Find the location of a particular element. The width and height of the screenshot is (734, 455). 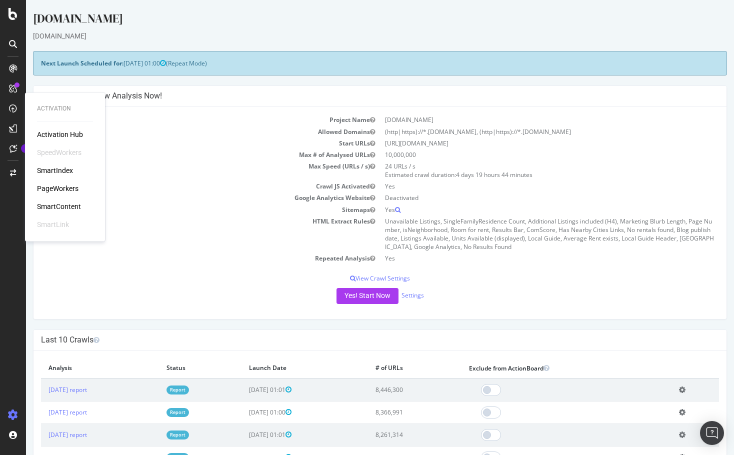

a: SmartIndex is located at coordinates (55, 170).